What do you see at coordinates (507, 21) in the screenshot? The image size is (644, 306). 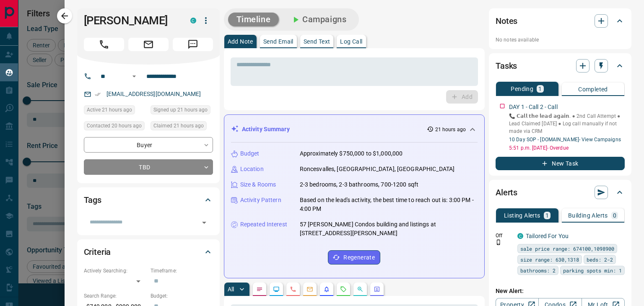 I see `h2: Notes` at bounding box center [507, 21].